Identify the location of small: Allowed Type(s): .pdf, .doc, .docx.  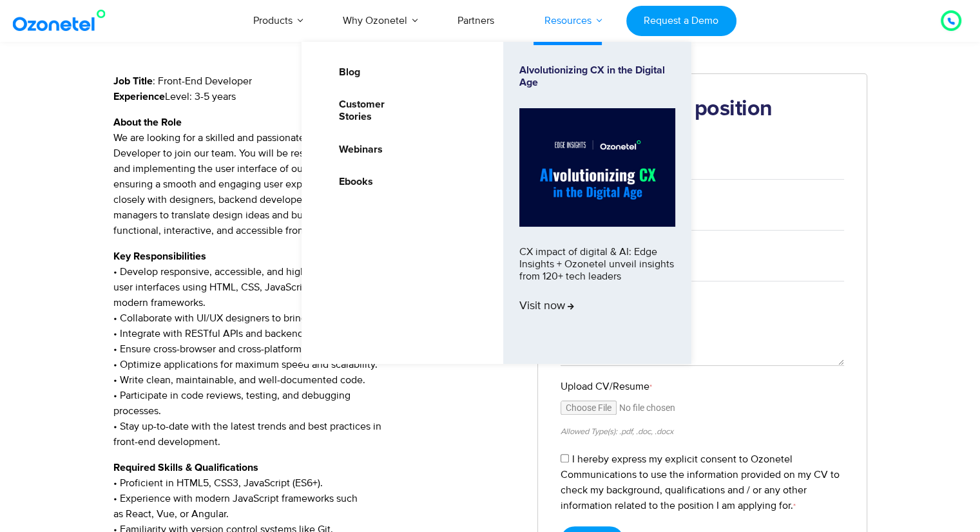
(616, 431).